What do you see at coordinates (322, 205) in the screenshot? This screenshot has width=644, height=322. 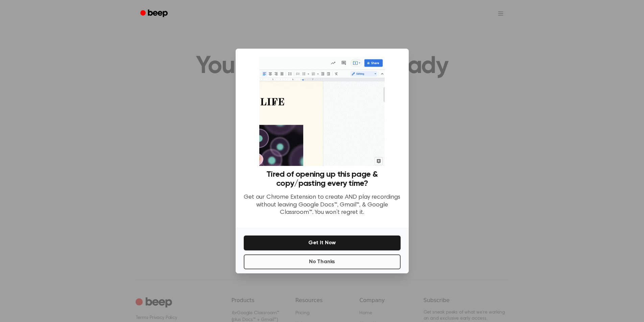 I see `p: Get our Chrome Extension to create AND play recordings without leaving Google Docs™, Gmail™, & Go...` at bounding box center [322, 205].